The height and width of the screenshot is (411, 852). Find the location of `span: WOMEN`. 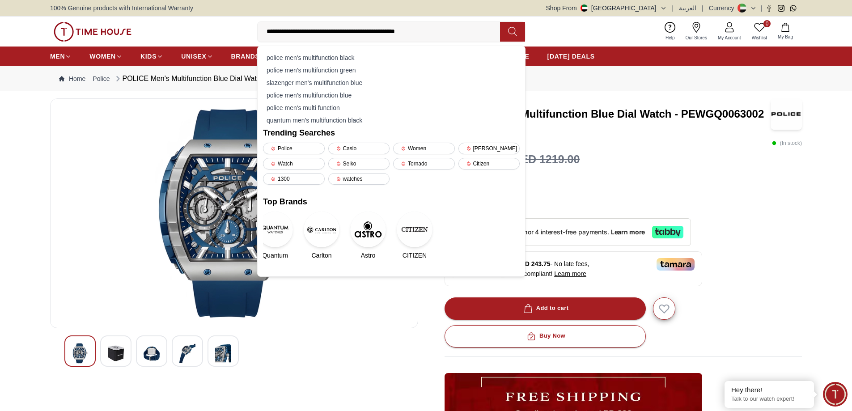

span: WOMEN is located at coordinates (102, 56).